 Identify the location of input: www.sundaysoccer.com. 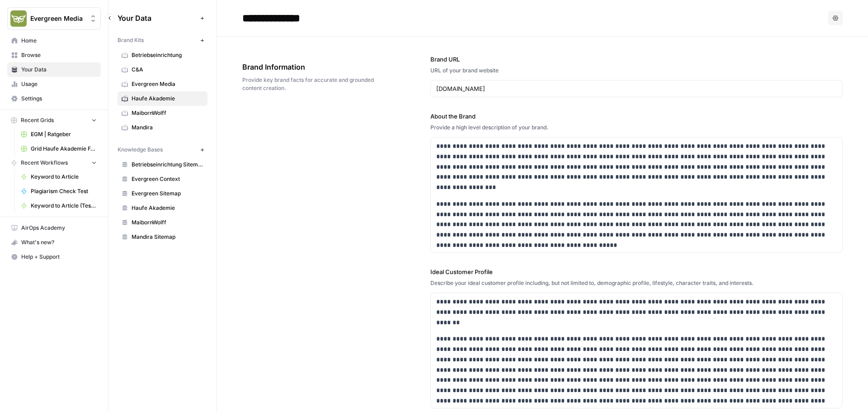
(636, 88).